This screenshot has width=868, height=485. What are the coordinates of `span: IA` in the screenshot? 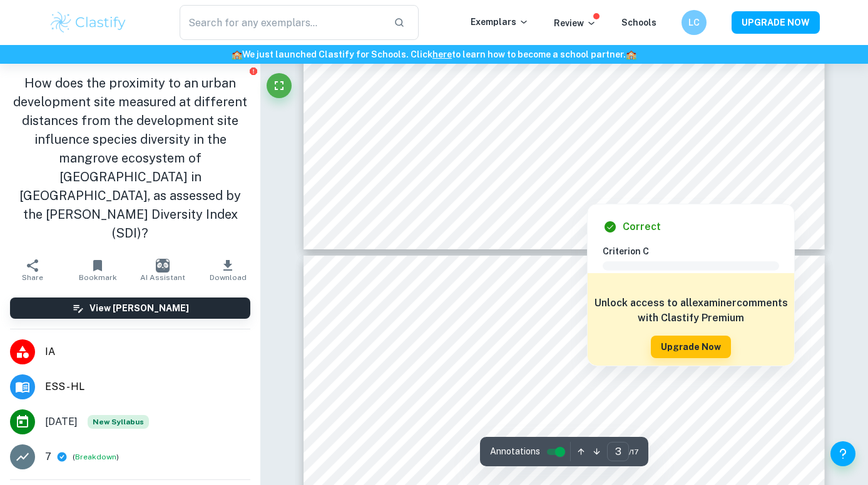 It's located at (148, 352).